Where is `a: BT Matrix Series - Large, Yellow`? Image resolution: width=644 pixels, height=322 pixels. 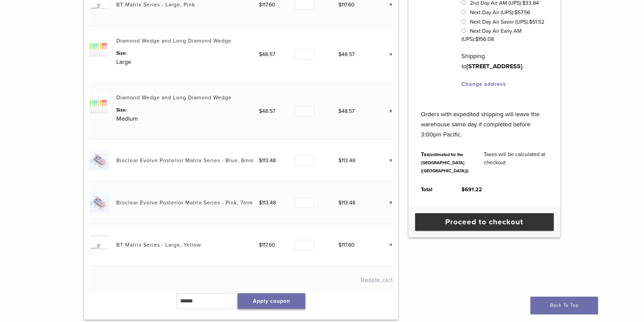 a: BT Matrix Series - Large, Yellow is located at coordinates (158, 245).